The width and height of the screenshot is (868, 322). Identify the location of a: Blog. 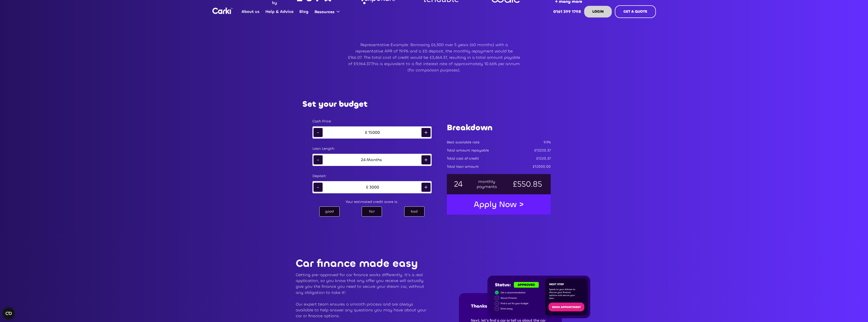
(304, 12).